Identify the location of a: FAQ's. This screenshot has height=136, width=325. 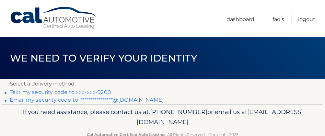
(278, 19).